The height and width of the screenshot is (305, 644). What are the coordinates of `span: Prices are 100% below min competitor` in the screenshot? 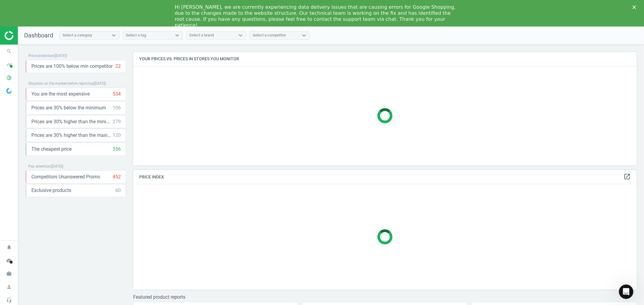 It's located at (72, 67).